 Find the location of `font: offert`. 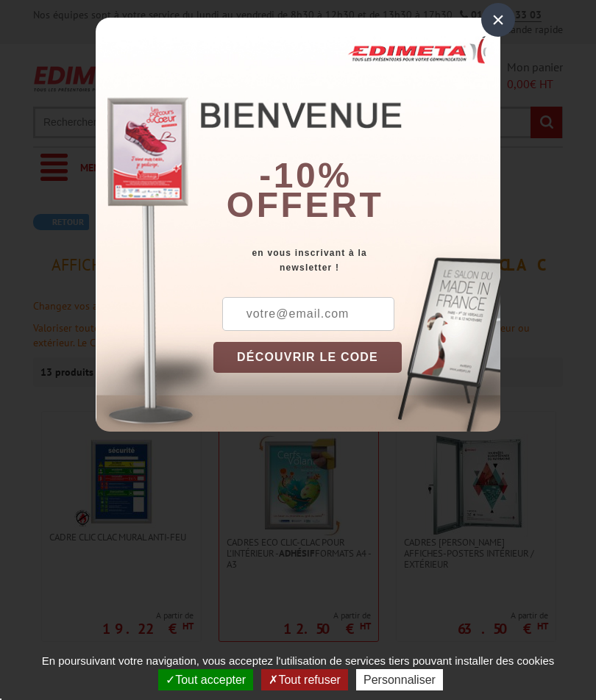

font: offert is located at coordinates (305, 204).